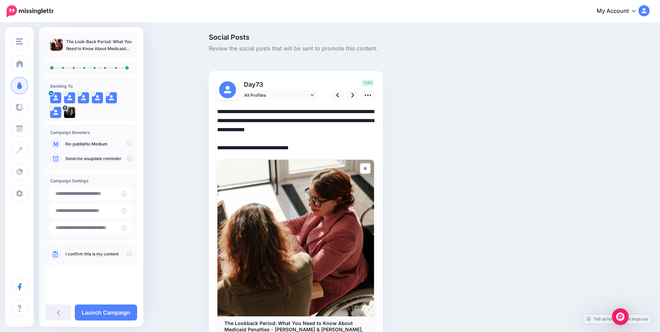 The width and height of the screenshot is (660, 332). I want to click on span: 73, so click(259, 84).